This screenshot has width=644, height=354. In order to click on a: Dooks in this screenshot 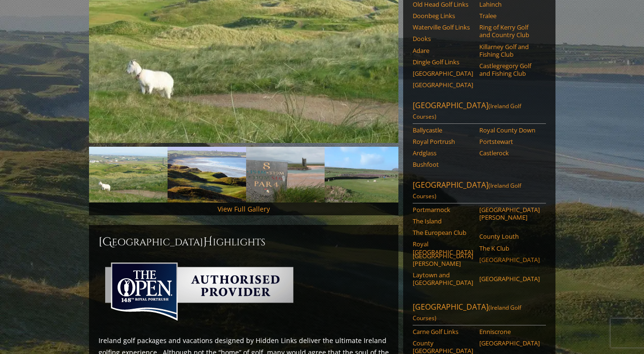, I will do `click(443, 39)`.